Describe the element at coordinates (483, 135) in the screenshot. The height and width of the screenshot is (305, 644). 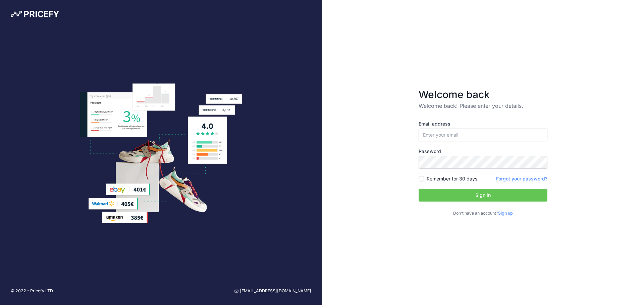
I see `input: Enter your email` at that location.